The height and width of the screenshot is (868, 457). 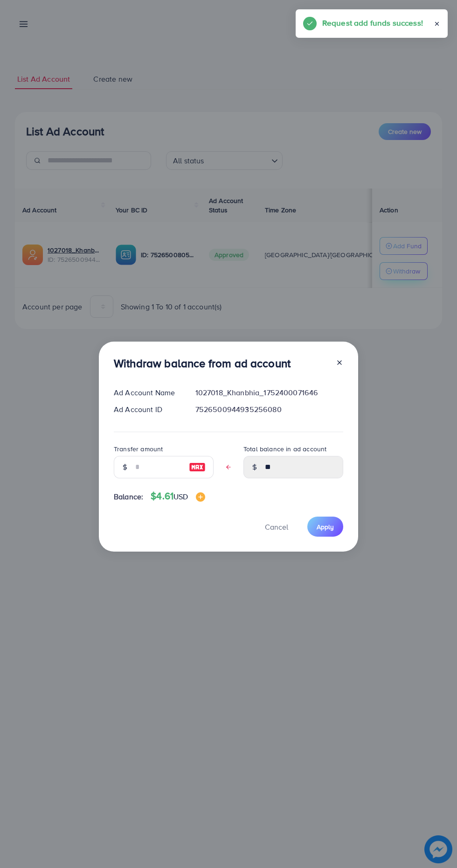 What do you see at coordinates (325, 526) in the screenshot?
I see `button: Apply` at bounding box center [325, 526].